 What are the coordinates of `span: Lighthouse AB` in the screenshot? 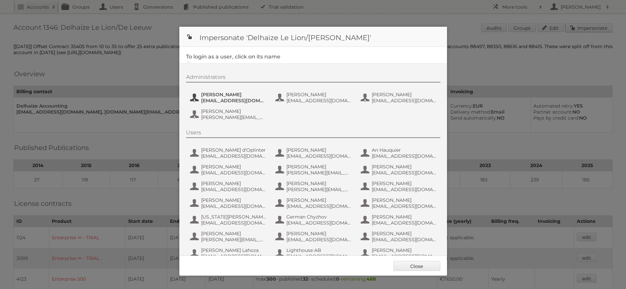 It's located at (319, 251).